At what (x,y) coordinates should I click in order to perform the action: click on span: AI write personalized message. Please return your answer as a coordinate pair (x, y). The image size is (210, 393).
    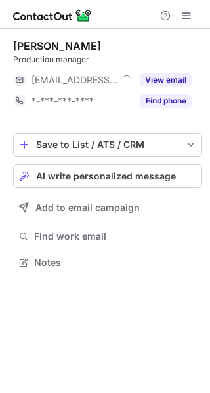
    Looking at the image, I should click on (105, 176).